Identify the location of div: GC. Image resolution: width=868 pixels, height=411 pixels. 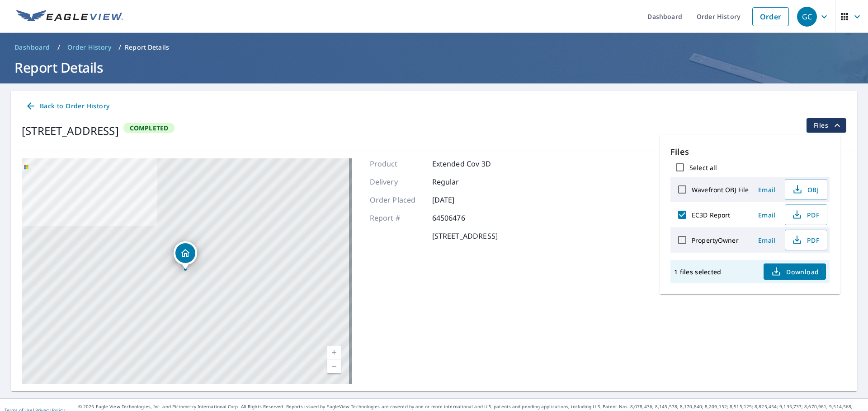
(806, 16).